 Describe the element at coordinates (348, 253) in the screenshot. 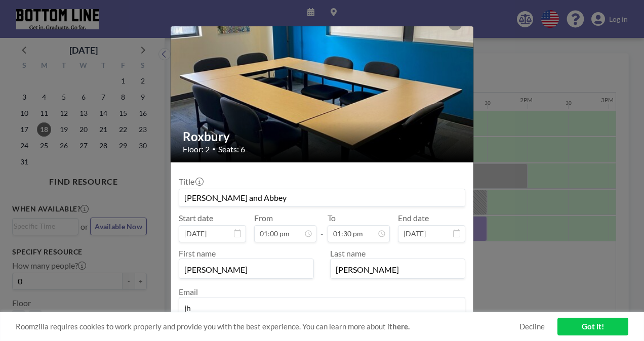

I see `label: Last name` at that location.